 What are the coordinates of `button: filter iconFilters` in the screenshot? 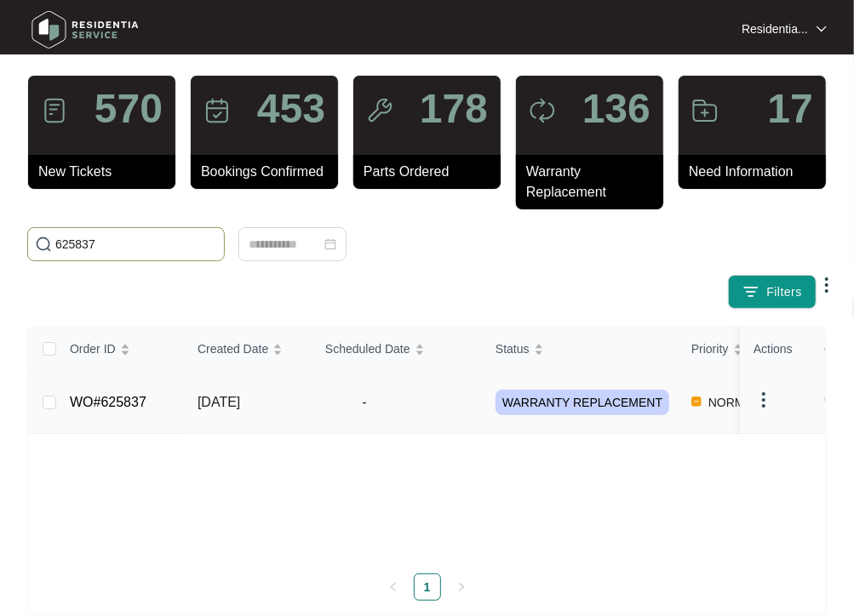 It's located at (773, 292).